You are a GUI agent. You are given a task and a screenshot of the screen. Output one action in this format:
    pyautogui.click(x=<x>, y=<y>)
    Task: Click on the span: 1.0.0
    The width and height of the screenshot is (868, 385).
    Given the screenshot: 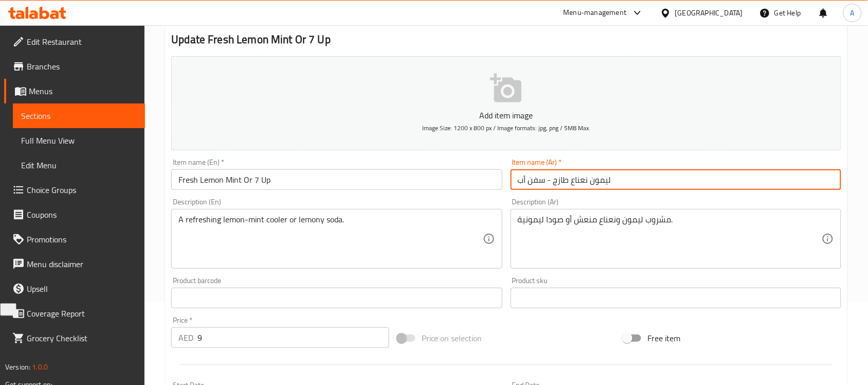 What is the action you would take?
    pyautogui.click(x=39, y=367)
    